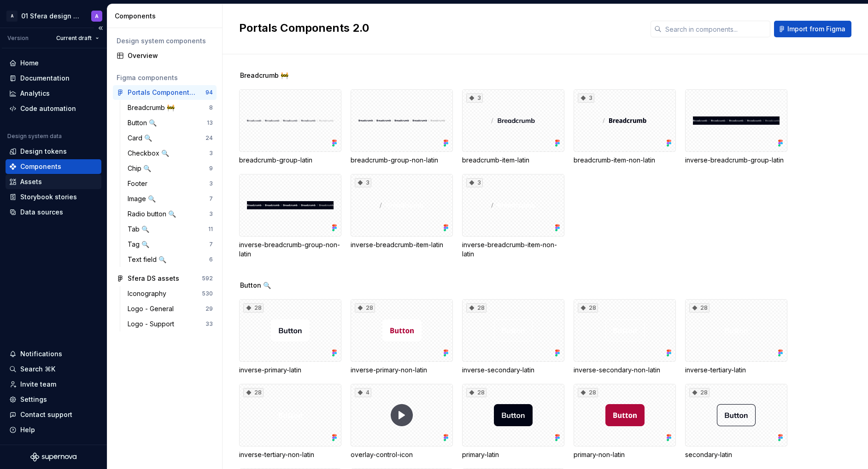 The width and height of the screenshot is (868, 469). Describe the element at coordinates (290, 422) in the screenshot. I see `div: 28inverse-tertiary-non-latin` at that location.